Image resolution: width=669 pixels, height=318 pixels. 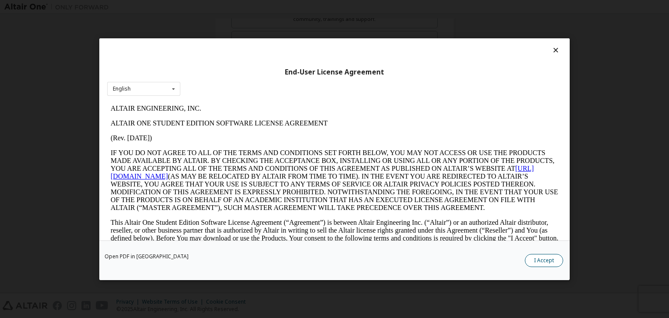 I want to click on div: English, so click(x=122, y=89).